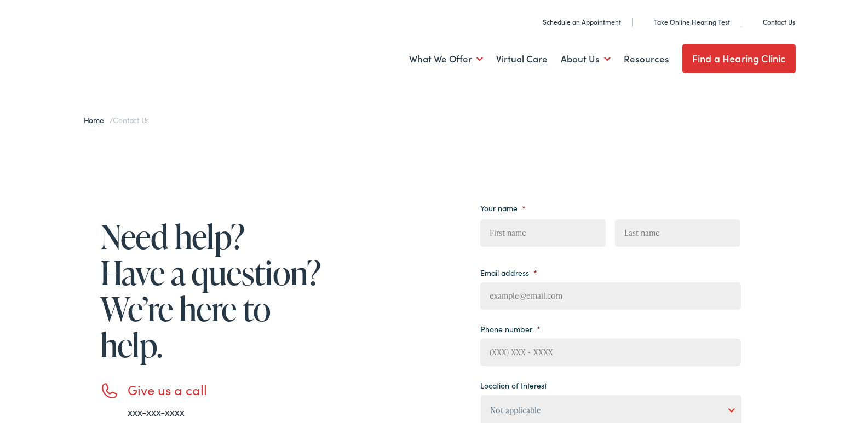 The height and width of the screenshot is (423, 868). What do you see at coordinates (646, 59) in the screenshot?
I see `a: Resources` at bounding box center [646, 59].